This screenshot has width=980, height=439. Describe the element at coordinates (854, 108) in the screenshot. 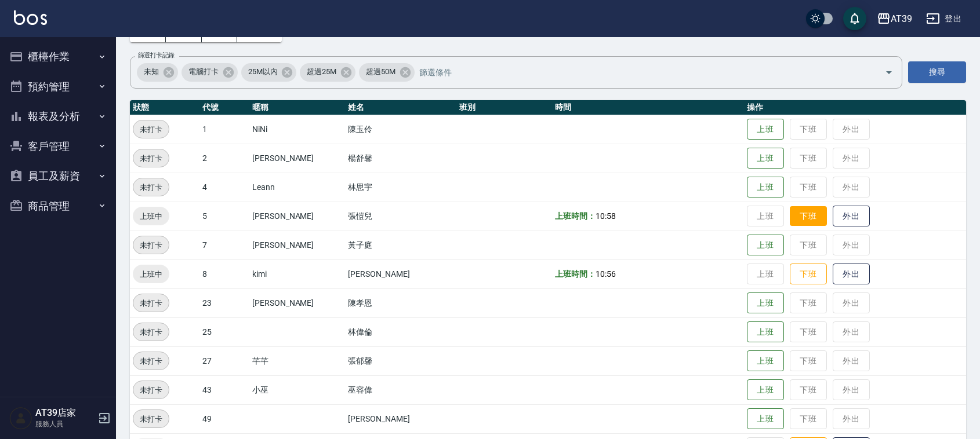

I see `th: 操作` at that location.